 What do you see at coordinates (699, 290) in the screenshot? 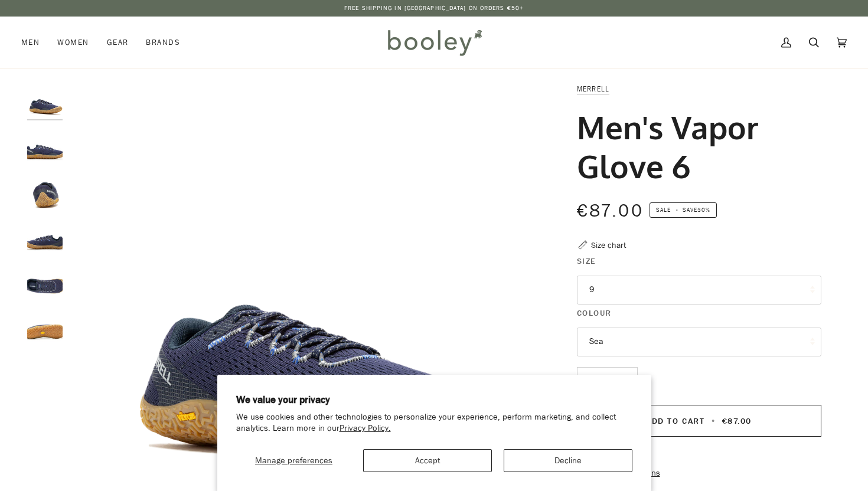
I see `button: 9` at bounding box center [699, 290].